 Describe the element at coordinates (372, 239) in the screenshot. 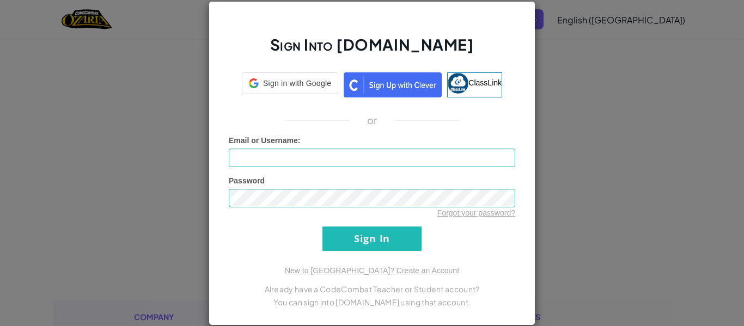

I see `input: Sign In` at that location.